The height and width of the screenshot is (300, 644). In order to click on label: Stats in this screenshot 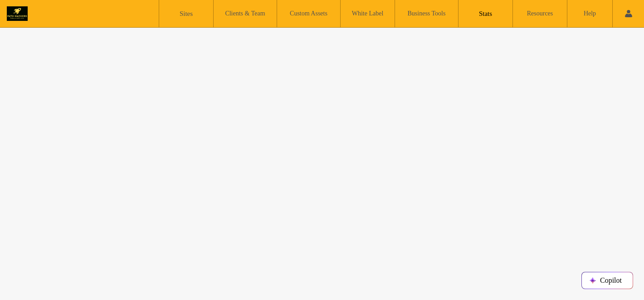, I will do `click(485, 14)`.